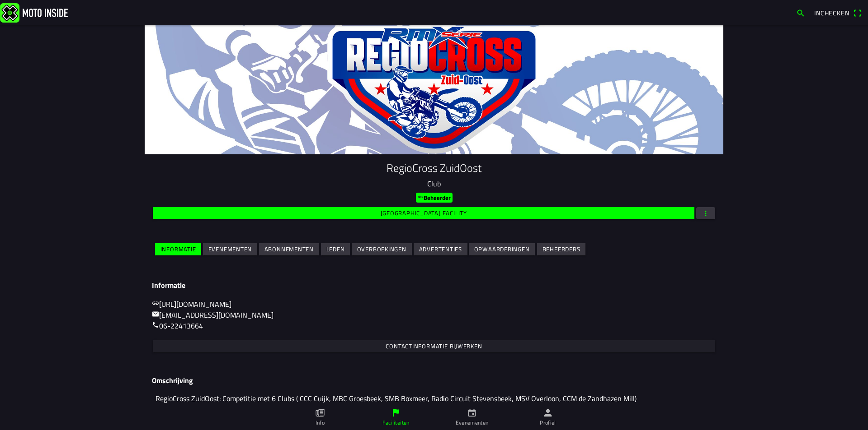 Image resolution: width=868 pixels, height=430 pixels. What do you see at coordinates (320, 423) in the screenshot?
I see `ion-label: Info` at bounding box center [320, 423].